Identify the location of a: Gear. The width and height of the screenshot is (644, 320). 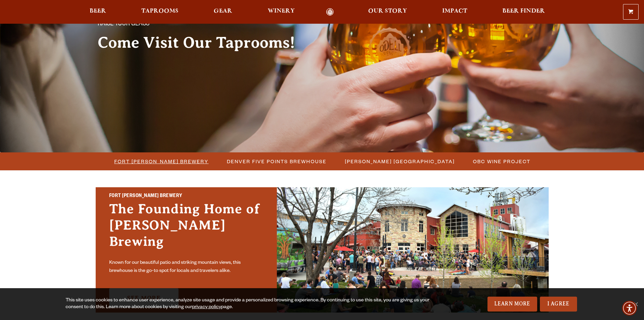
(223, 12).